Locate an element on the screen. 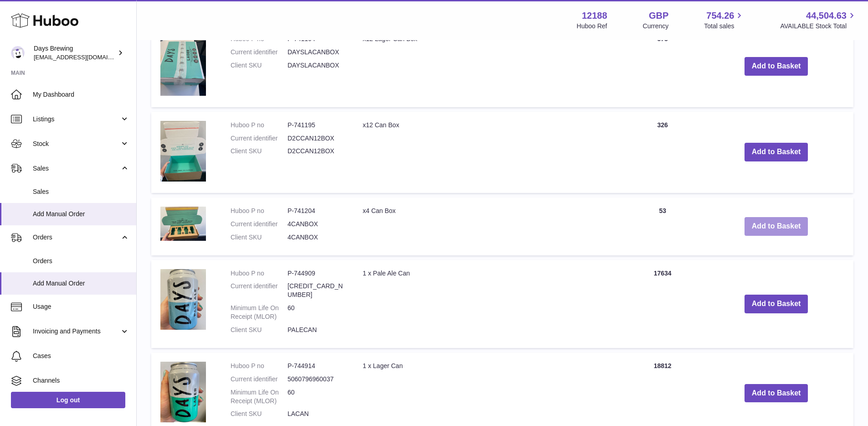 This screenshot has height=426, width=868. span: 754.26 is located at coordinates (720, 15).